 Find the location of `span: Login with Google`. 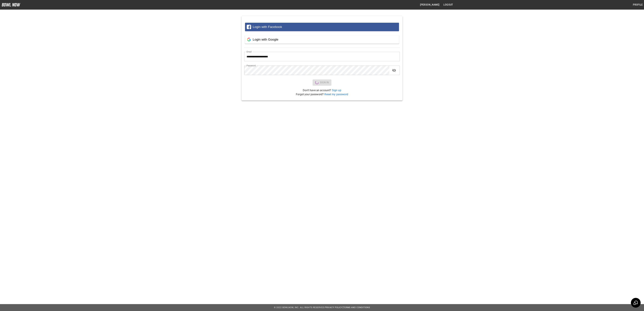

span: Login with Google is located at coordinates (266, 39).